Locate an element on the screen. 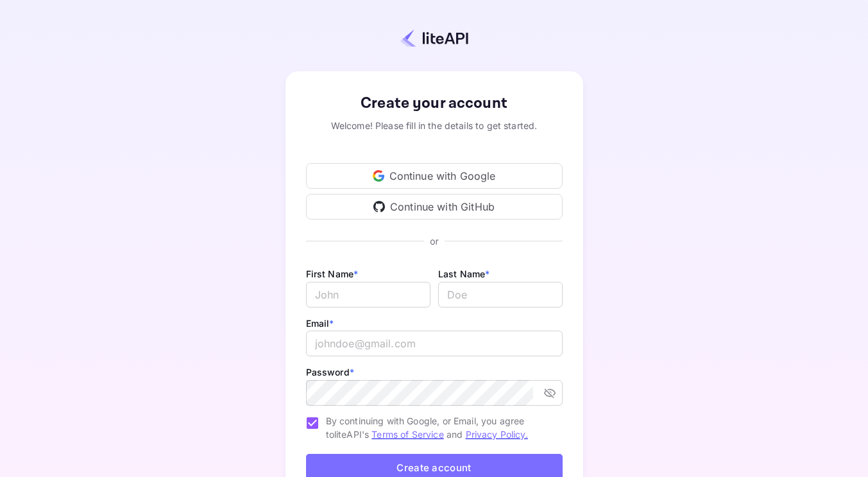 Image resolution: width=868 pixels, height=477 pixels. label: Last Name is located at coordinates (464, 273).